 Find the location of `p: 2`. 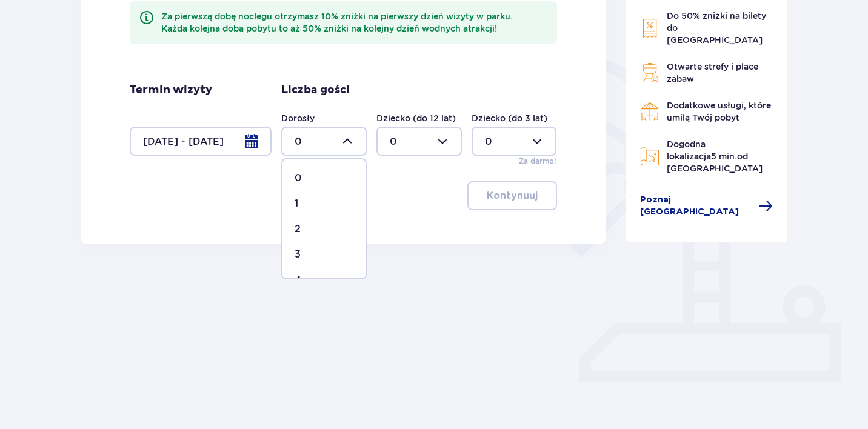

p: 2 is located at coordinates (297, 229).